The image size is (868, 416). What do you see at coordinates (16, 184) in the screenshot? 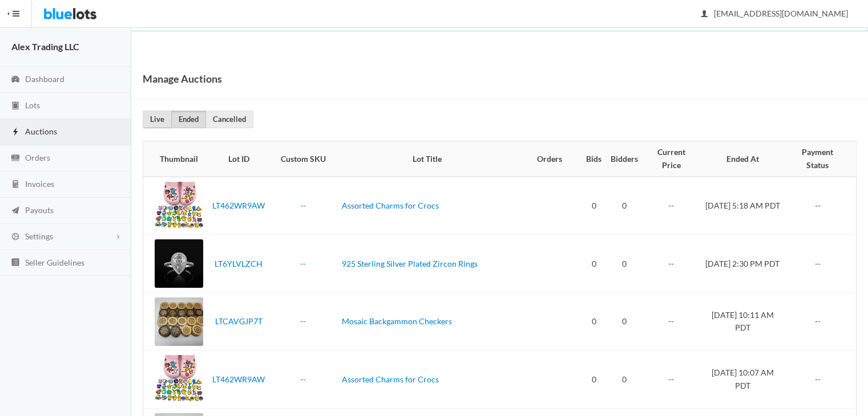
I see `ion-icon: calculator` at bounding box center [16, 184].